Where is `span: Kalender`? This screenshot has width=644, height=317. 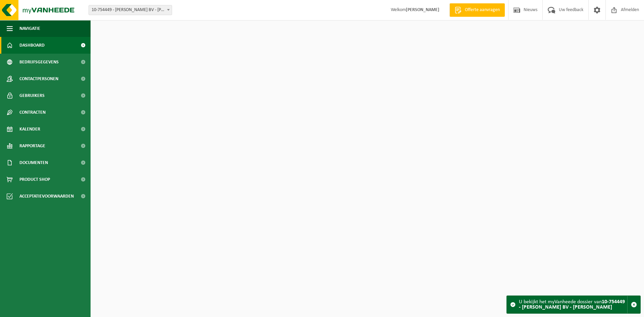
span: Kalender is located at coordinates (29, 129).